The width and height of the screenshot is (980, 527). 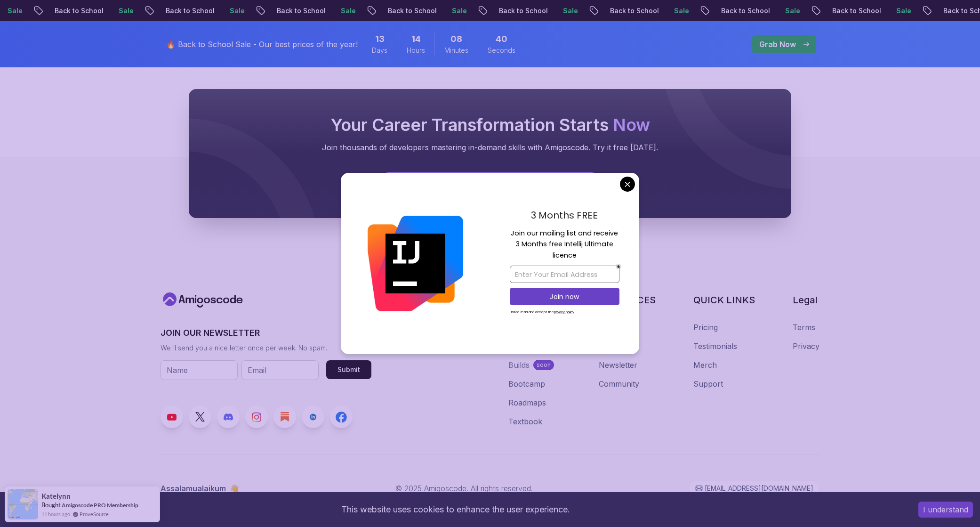 What do you see at coordinates (416, 39) in the screenshot?
I see `span: 14 Hours` at bounding box center [416, 39].